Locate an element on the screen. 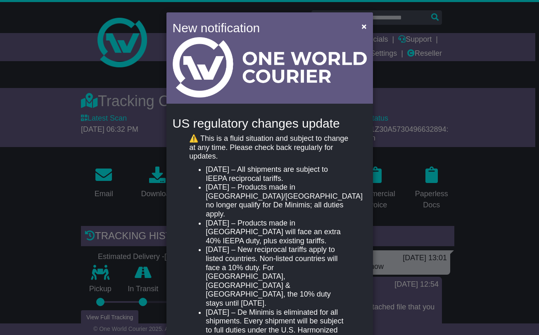 Image resolution: width=539 pixels, height=335 pixels. button: Close is located at coordinates (364, 26).